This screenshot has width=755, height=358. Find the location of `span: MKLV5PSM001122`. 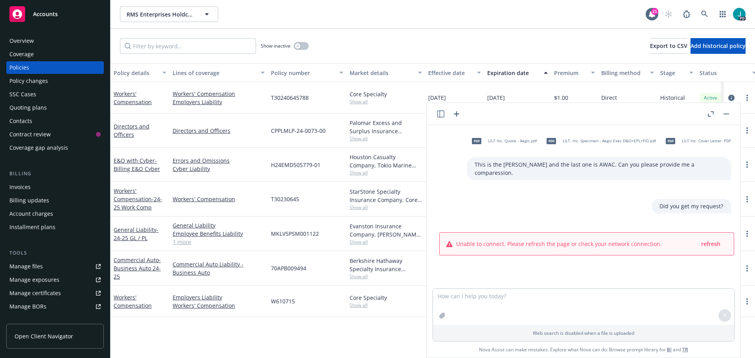

span: MKLV5PSM001122 is located at coordinates (295, 234).